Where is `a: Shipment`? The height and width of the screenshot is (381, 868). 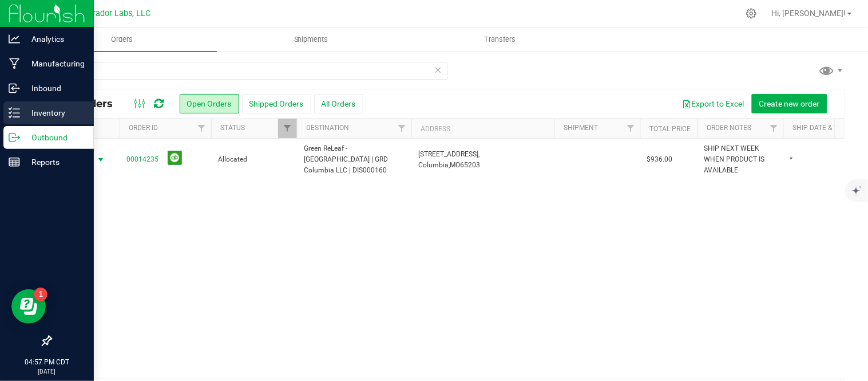 a: Shipment is located at coordinates (581, 128).